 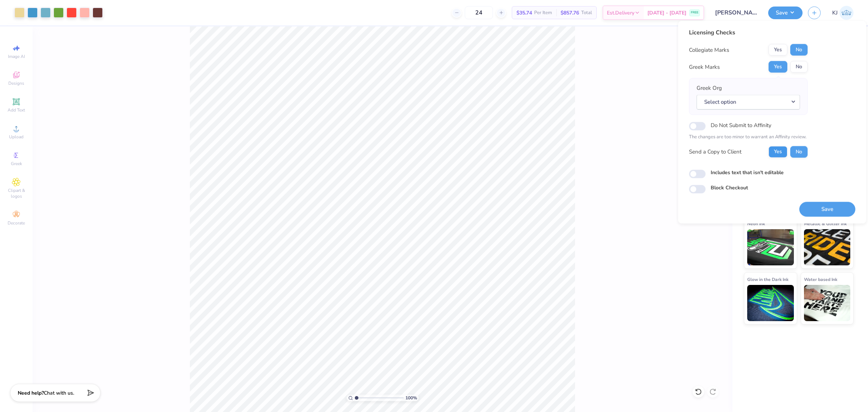 What do you see at coordinates (16, 83) in the screenshot?
I see `span: Designs` at bounding box center [16, 83].